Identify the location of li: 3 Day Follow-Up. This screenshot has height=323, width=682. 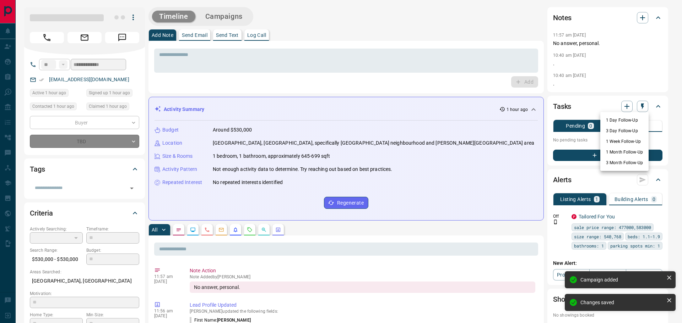
(624, 131).